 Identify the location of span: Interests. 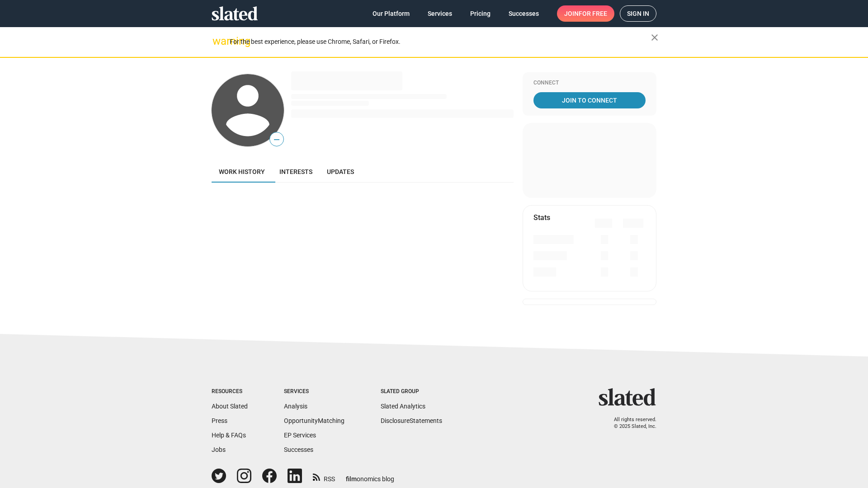
(296, 172).